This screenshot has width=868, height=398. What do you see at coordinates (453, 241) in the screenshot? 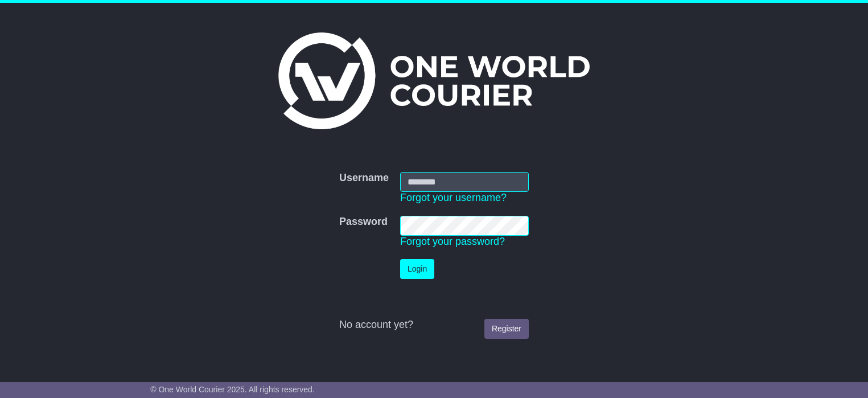
I see `a: Forgot your password?` at bounding box center [453, 241].